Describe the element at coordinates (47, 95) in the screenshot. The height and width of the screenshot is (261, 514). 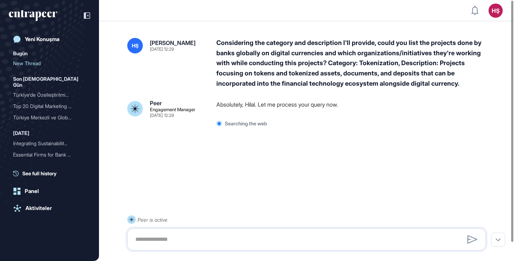
I see `div: Türkiye'de Özelleştirilmi...` at that location.